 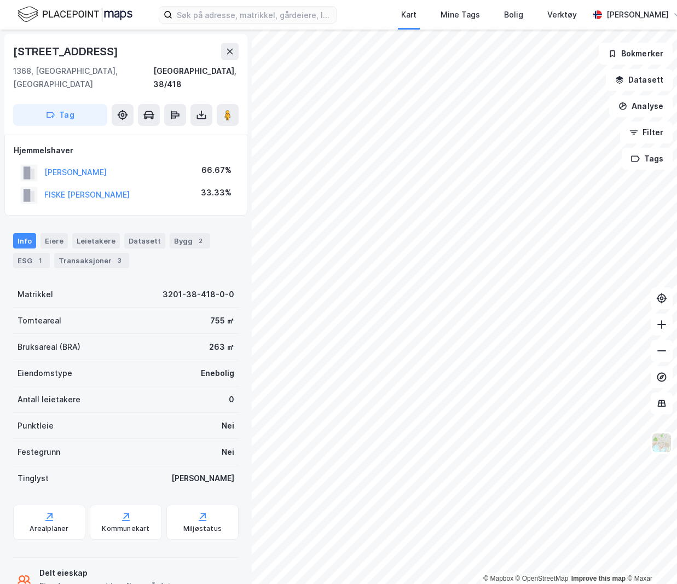 What do you see at coordinates (96, 241) in the screenshot?
I see `div: Leietakere` at bounding box center [96, 241].